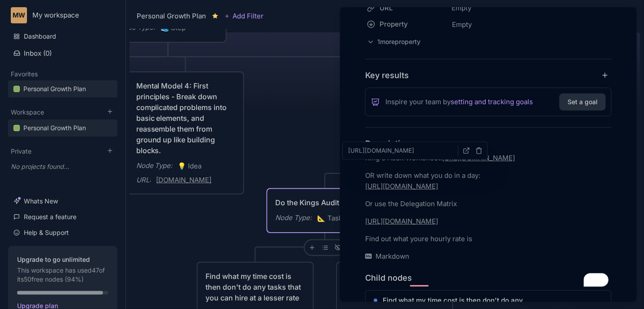  Describe the element at coordinates (457, 300) in the screenshot. I see `span: Find what my time cost is then don't do any tasks that you can hire at a lesser rate` at that location.